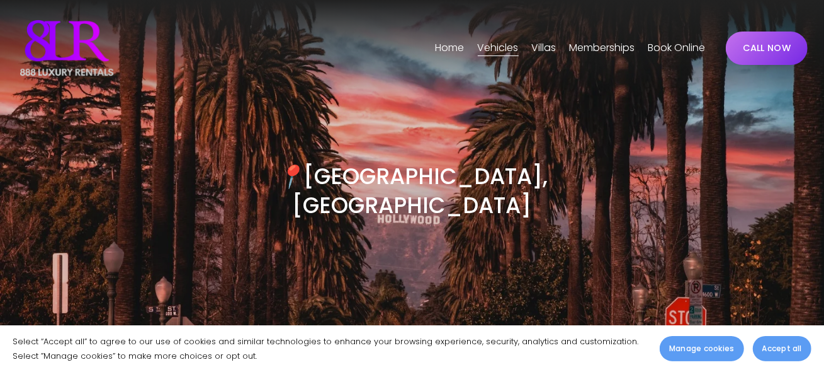 This screenshot has height=372, width=824. What do you see at coordinates (67, 48) in the screenshot?
I see `img: Luxury Car &amp; Home Rentals For Every Occasion` at bounding box center [67, 48].